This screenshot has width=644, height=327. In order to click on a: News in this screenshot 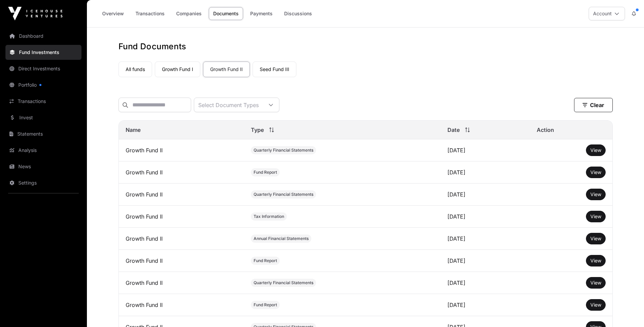, I will do `click(43, 166)`.